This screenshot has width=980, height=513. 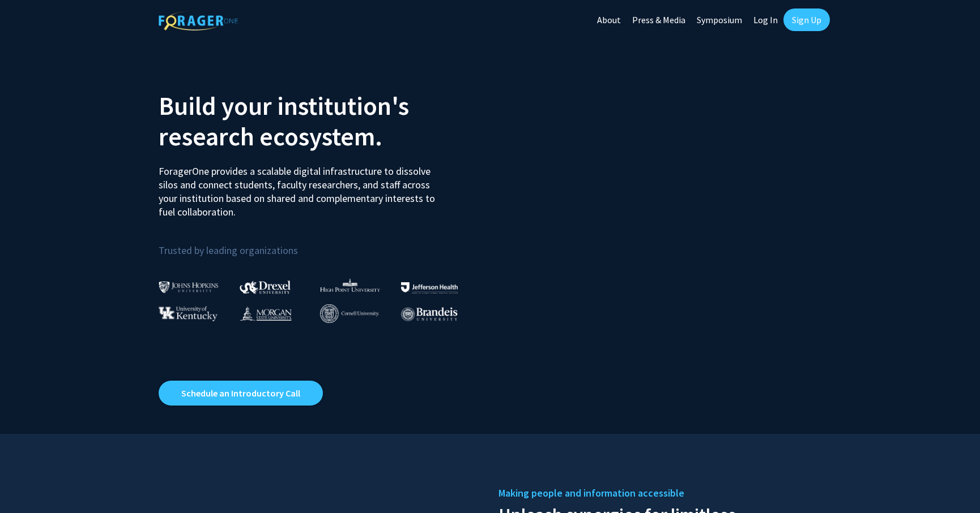 I want to click on p: Trusted by leading organizations, so click(x=320, y=244).